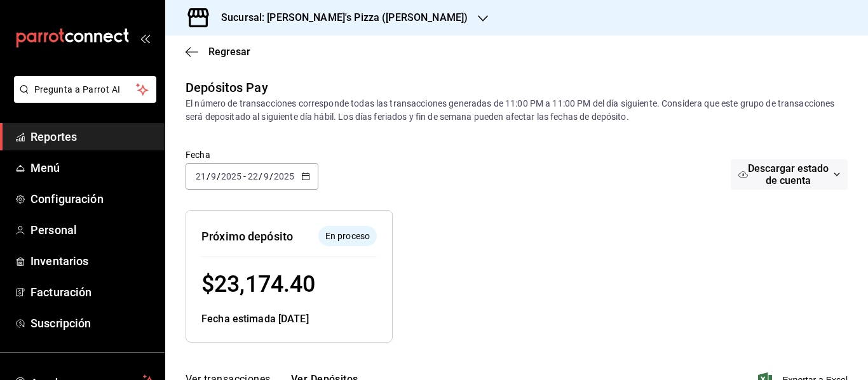 This screenshot has height=380, width=868. Describe the element at coordinates (348, 236) in the screenshot. I see `span: En proceso` at that location.